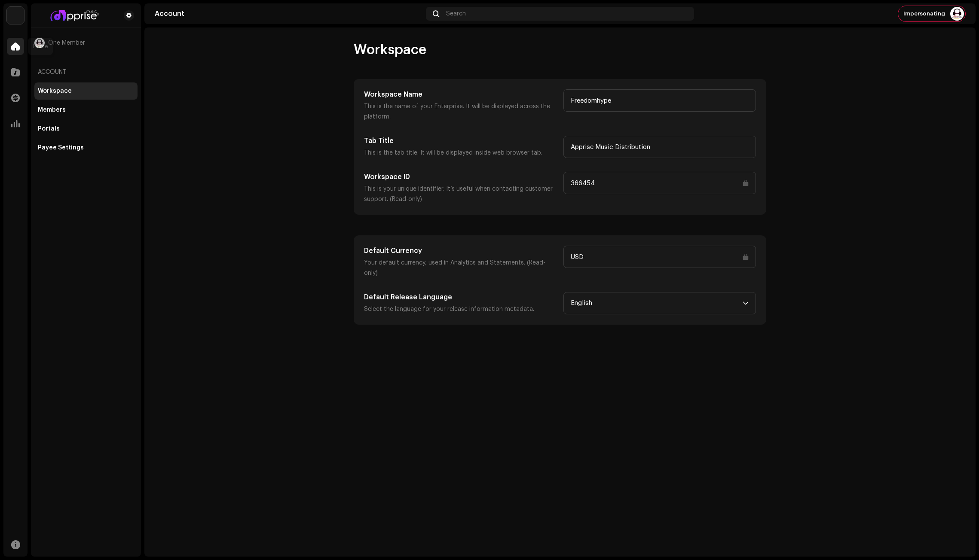  Describe the element at coordinates (48, 128) in the screenshot. I see `div: Portals` at that location.